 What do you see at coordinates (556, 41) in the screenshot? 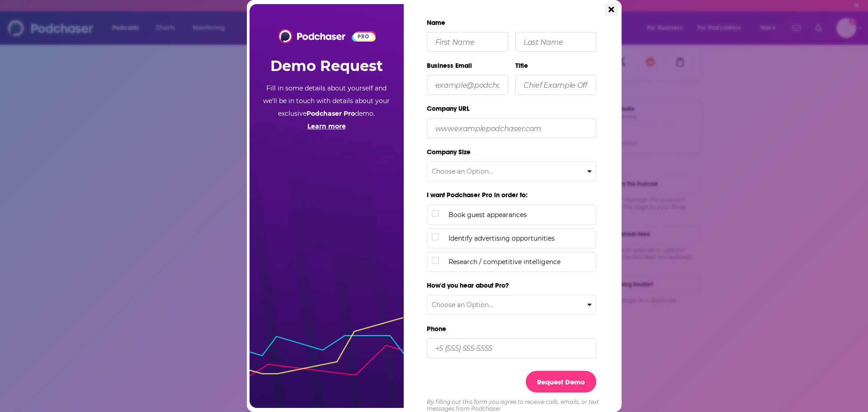
I see `input: Last Name` at bounding box center [556, 41].